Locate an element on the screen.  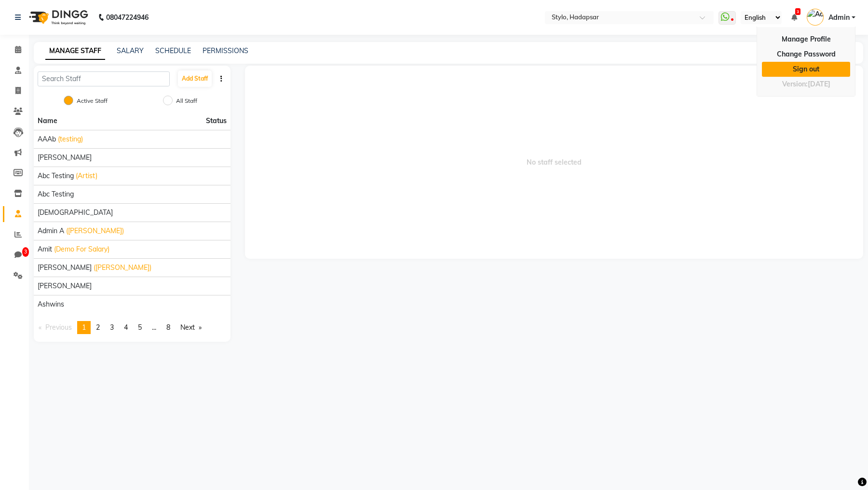
span: ashwins is located at coordinates (51, 304).